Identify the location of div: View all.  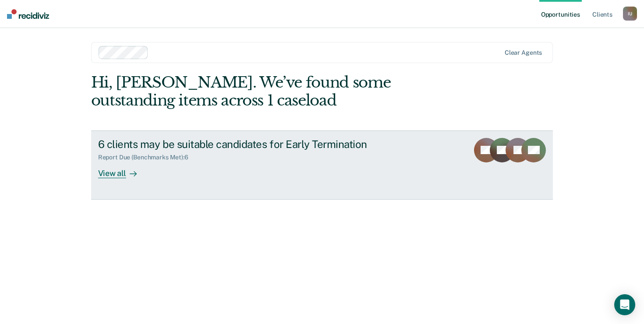
(123, 169).